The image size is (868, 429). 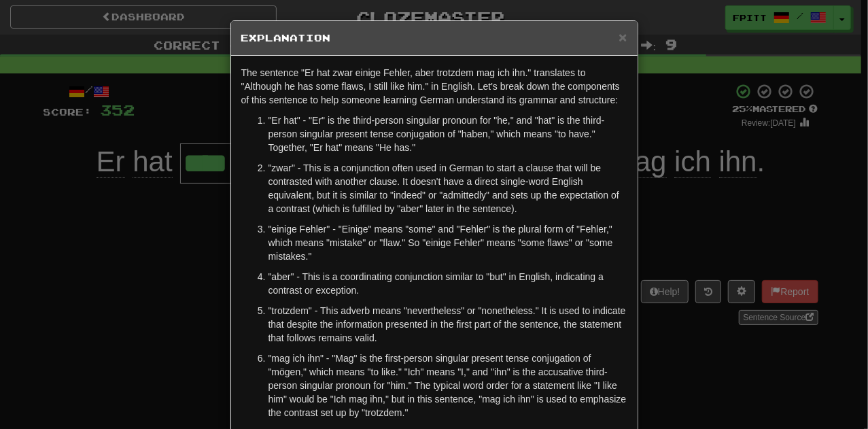 What do you see at coordinates (623, 37) in the screenshot?
I see `button: Close` at bounding box center [623, 37].